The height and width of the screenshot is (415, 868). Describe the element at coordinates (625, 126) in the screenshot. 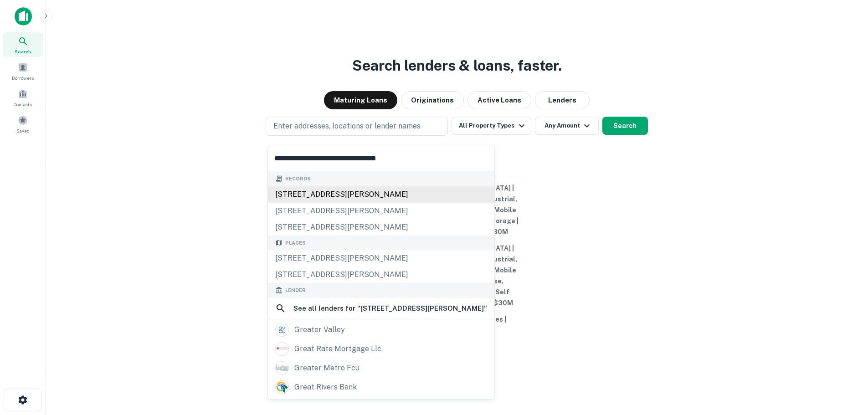

I see `button: Search` at that location.